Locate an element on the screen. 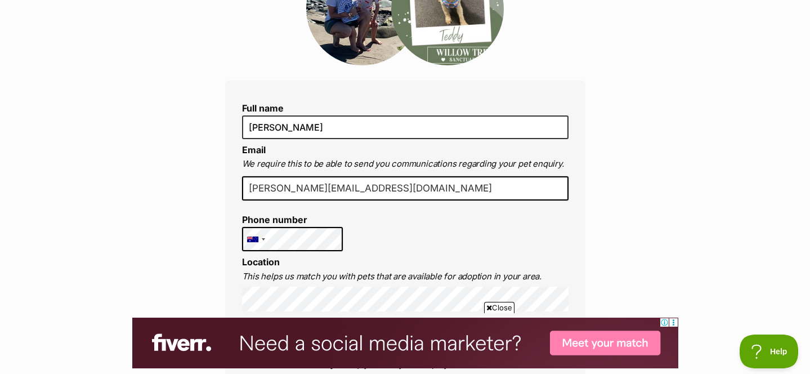 This screenshot has width=810, height=374. span: Close is located at coordinates (499, 307).